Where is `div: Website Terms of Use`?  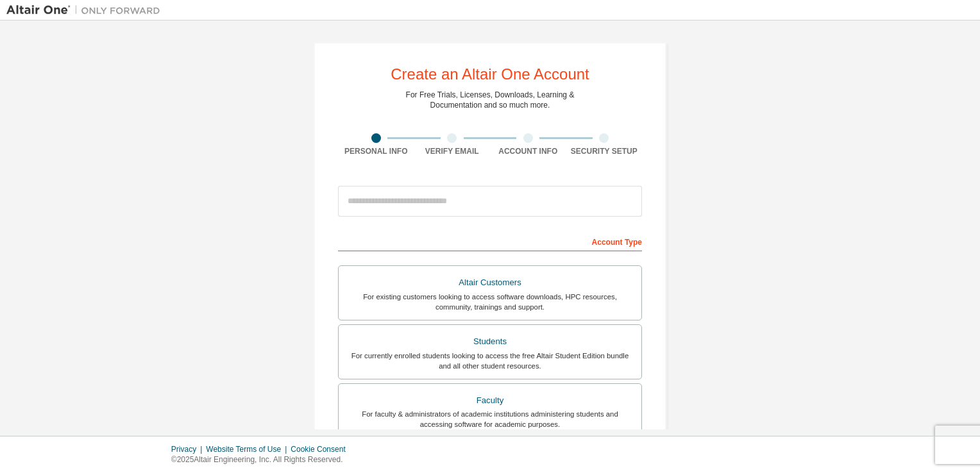
div: Website Terms of Use is located at coordinates (248, 449).